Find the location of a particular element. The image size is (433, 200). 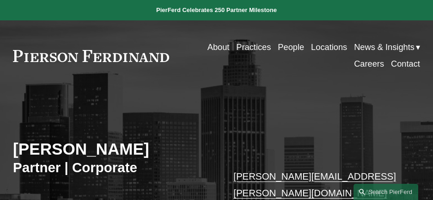

a: folder dropdown is located at coordinates (387, 47).